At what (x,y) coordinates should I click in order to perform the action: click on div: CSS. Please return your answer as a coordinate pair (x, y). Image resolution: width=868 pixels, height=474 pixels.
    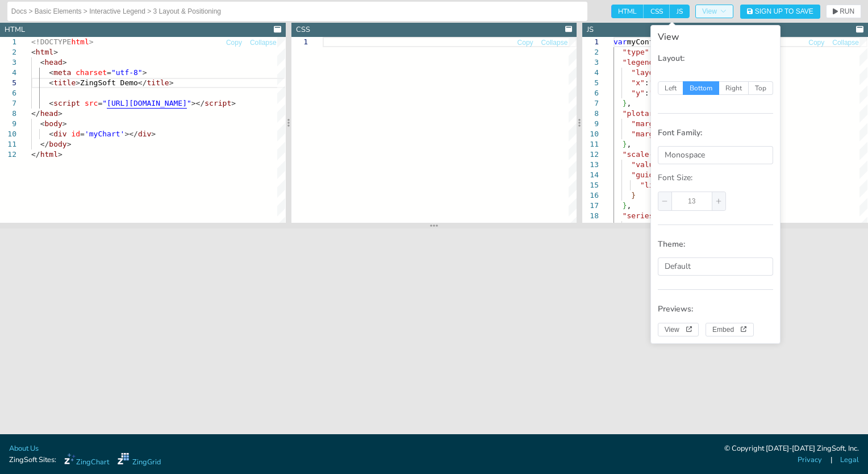
    Looking at the image, I should click on (303, 30).